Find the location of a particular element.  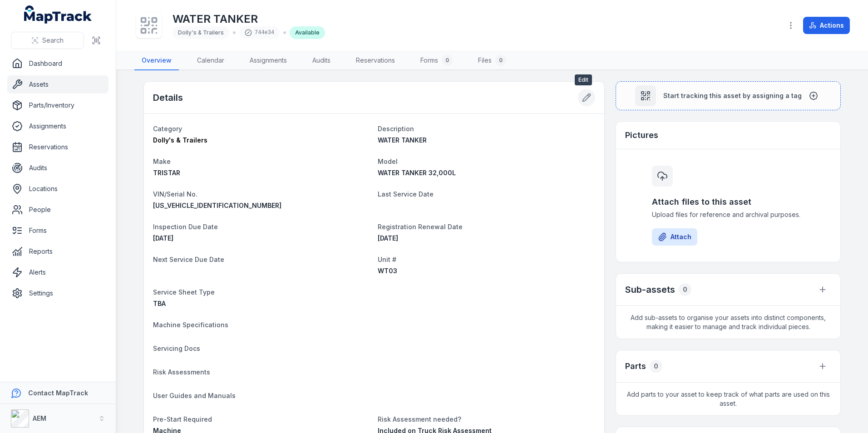

span: Make is located at coordinates (162, 161).